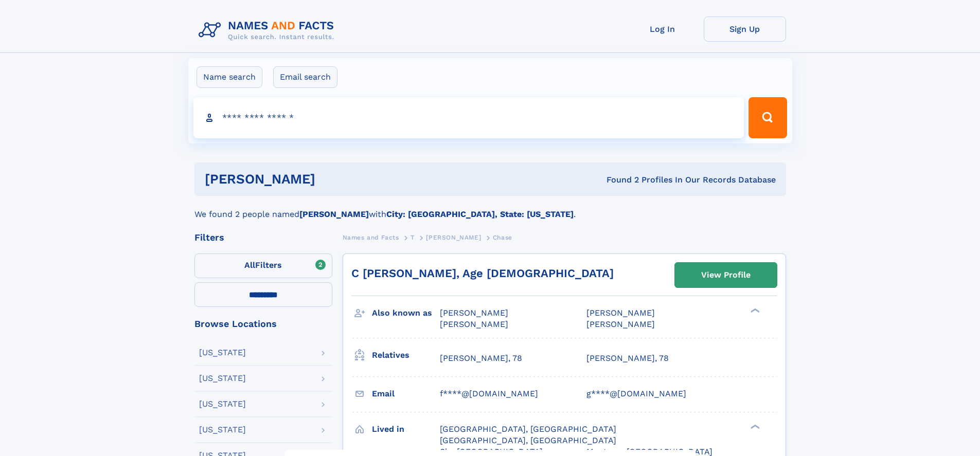 This screenshot has height=456, width=980. What do you see at coordinates (249, 265) in the screenshot?
I see `span: All` at bounding box center [249, 265].